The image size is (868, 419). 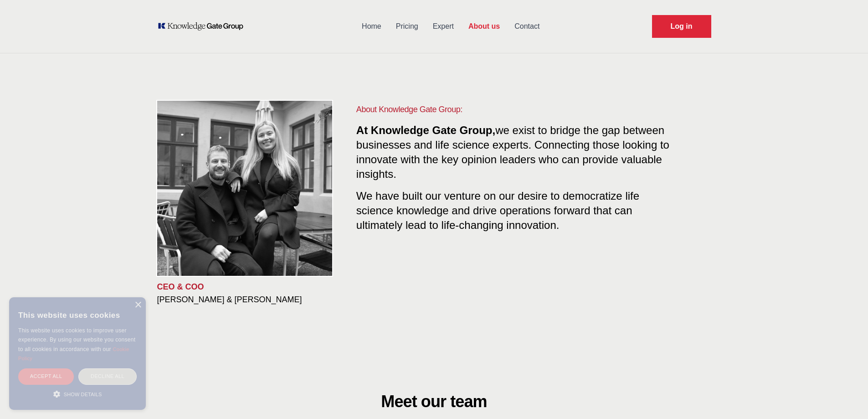 What do you see at coordinates (77, 394) in the screenshot?
I see `div: Show details` at bounding box center [77, 394].